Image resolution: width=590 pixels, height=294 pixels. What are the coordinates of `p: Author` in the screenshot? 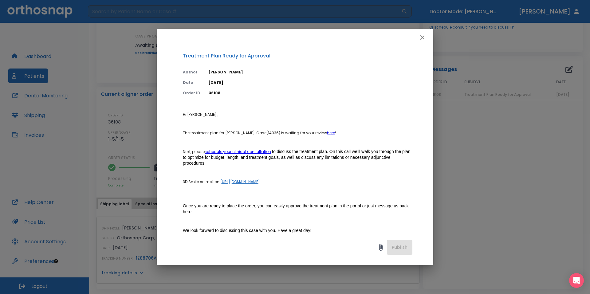 It's located at (192, 72).